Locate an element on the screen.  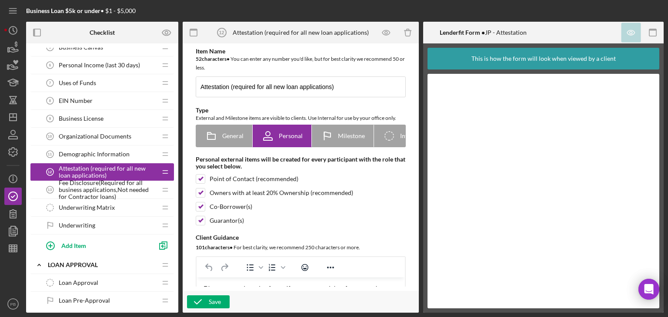
div: Owners with at least 20% Ownership (recommended) is located at coordinates (281, 193).